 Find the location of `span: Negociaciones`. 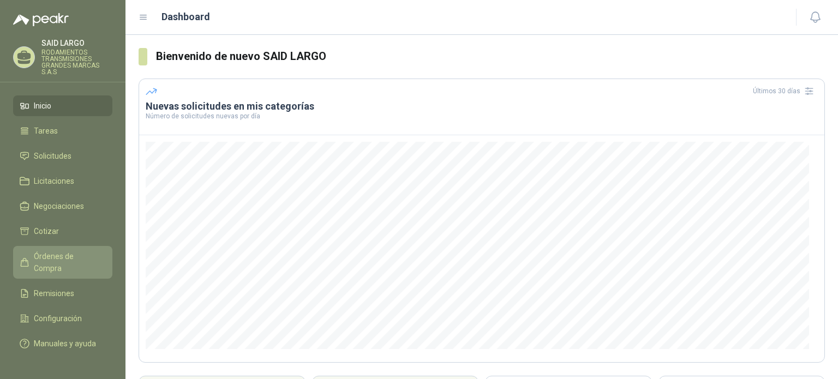

span: Negociaciones is located at coordinates (59, 206).